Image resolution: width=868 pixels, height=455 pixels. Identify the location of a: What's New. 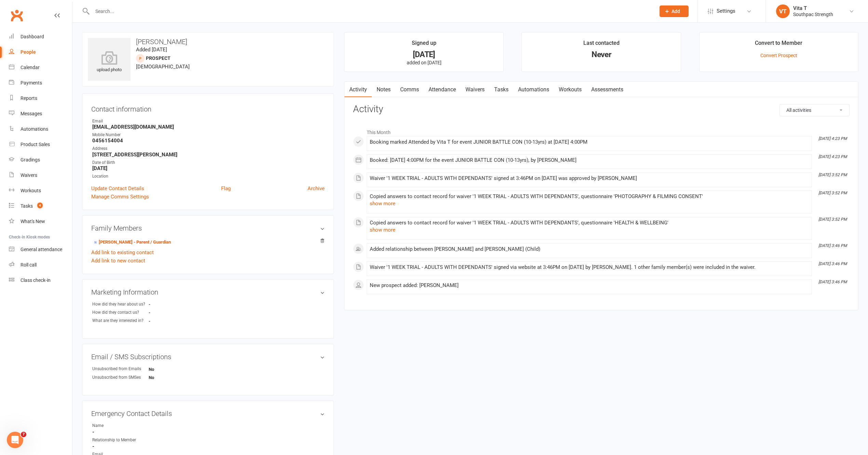
(40, 221).